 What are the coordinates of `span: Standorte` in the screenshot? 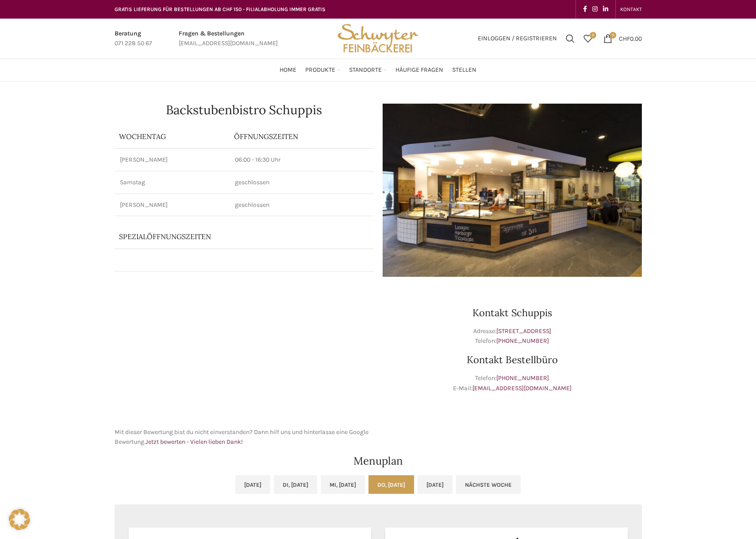 It's located at (365, 70).